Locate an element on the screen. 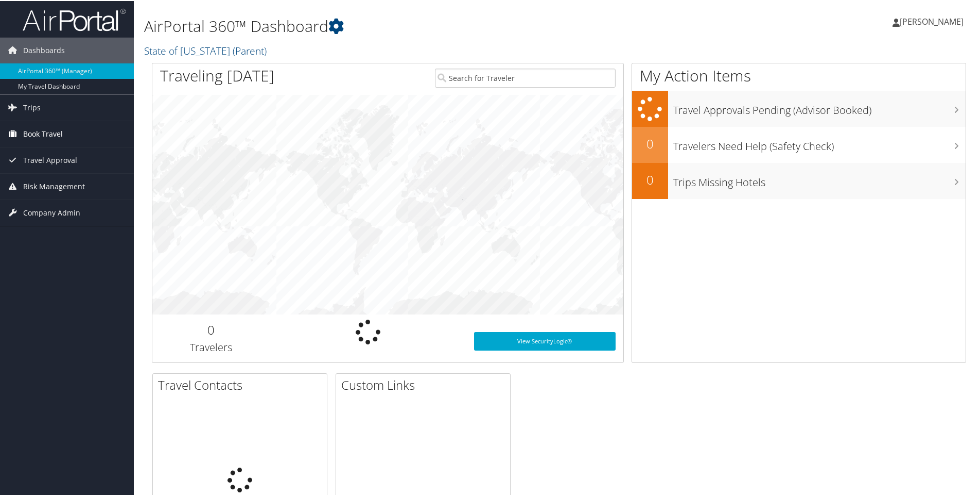 The image size is (980, 496). a: Travel Approvals Pending (Advisor Booked) is located at coordinates (799, 108).